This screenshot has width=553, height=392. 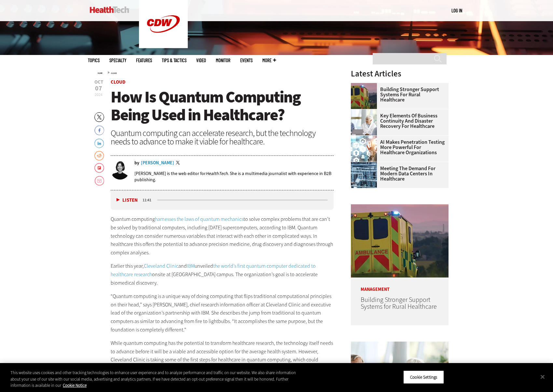 What do you see at coordinates (365, 165) in the screenshot?
I see `a: engineer with laptop overlooking data center` at bounding box center [365, 165].